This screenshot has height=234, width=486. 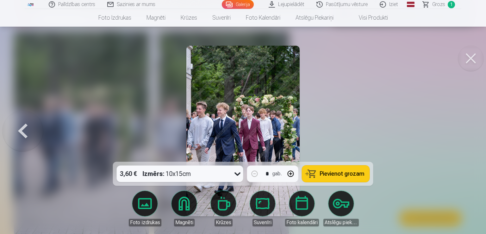 I want to click on img: /fa3, so click(x=31, y=4).